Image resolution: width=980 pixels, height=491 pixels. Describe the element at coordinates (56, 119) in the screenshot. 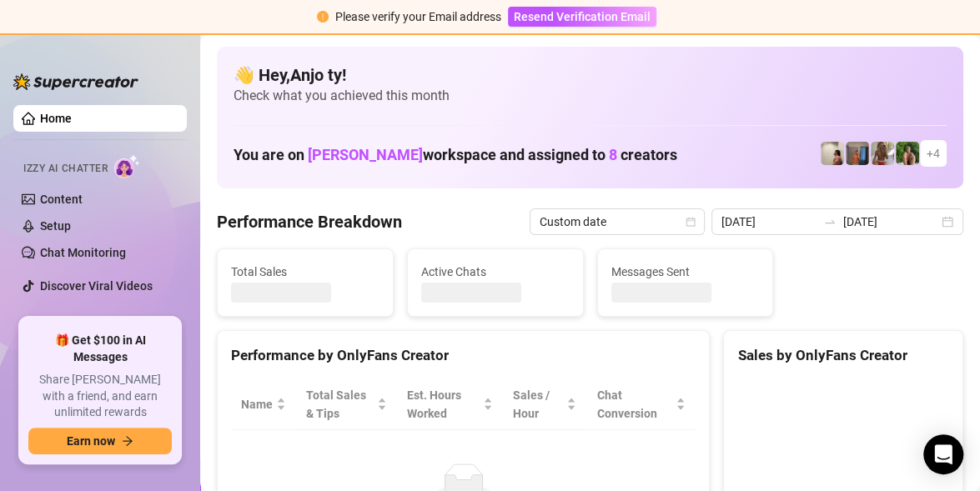

I see `a: Home` at that location.